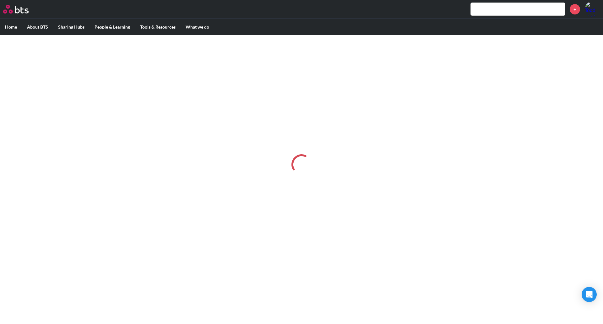 This screenshot has width=603, height=324. What do you see at coordinates (158, 27) in the screenshot?
I see `label: Tools & Resources` at bounding box center [158, 27].